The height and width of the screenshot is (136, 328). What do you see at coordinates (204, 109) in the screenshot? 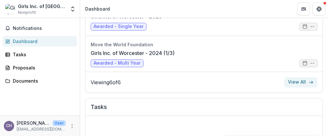
I see `h2: Tasks` at bounding box center [204, 109].